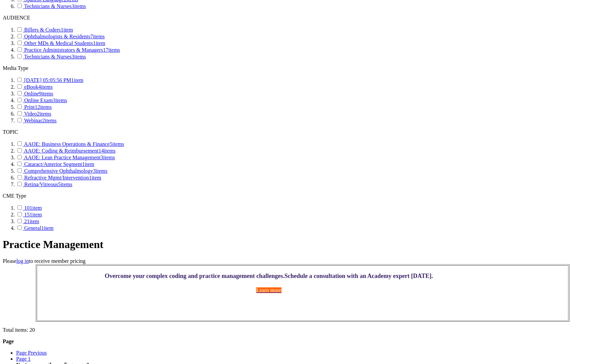 Image resolution: width=605 pixels, height=364 pixels. I want to click on a: Ophthalmologists & Residents7items, so click(60, 36).